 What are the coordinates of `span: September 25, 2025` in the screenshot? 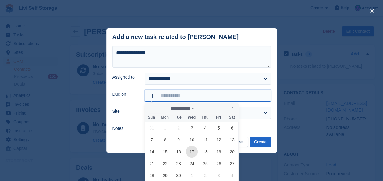 It's located at (205, 163).